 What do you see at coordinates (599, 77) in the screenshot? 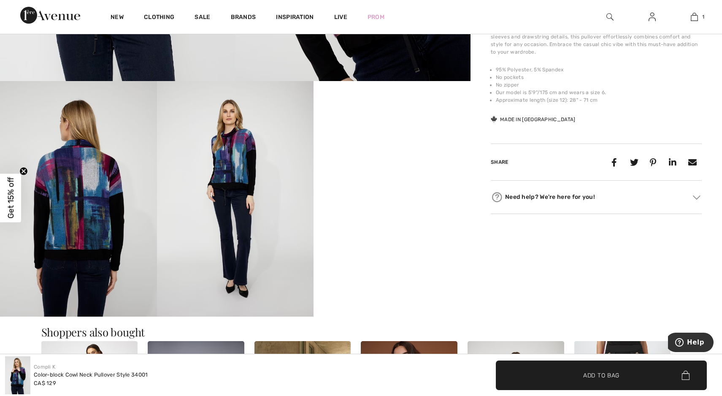
I see `li: No pockets` at bounding box center [599, 77].